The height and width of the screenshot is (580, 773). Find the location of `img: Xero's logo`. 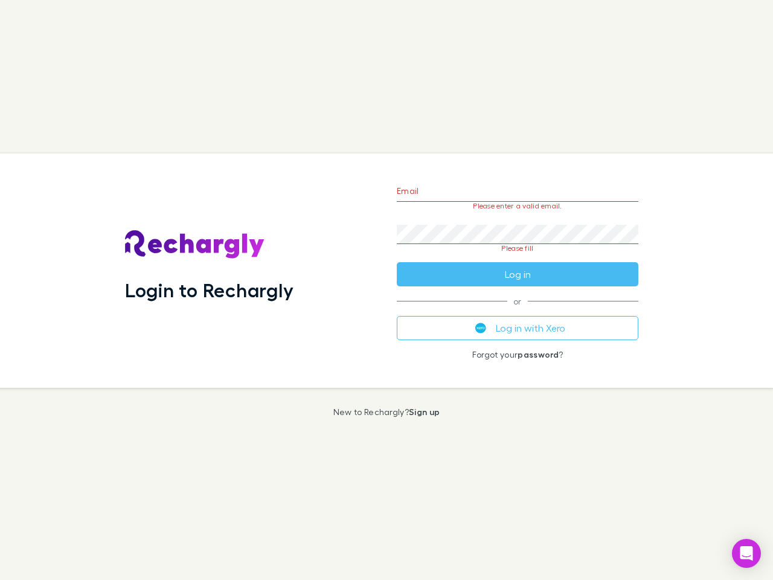

img: Xero's logo is located at coordinates (481, 328).